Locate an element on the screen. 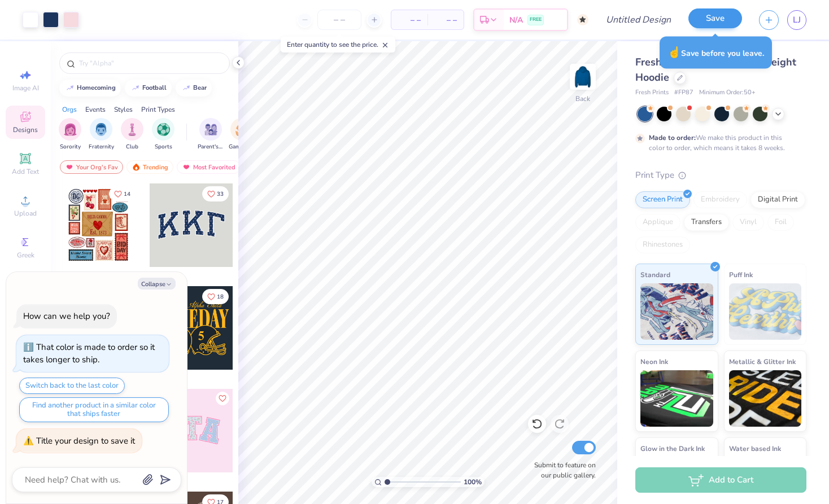 The height and width of the screenshot is (504, 829). img: Neon Ink is located at coordinates (677, 399).